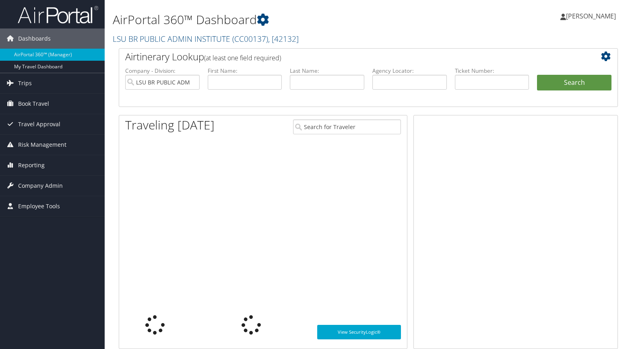  Describe the element at coordinates (31, 165) in the screenshot. I see `span: Reporting` at that location.